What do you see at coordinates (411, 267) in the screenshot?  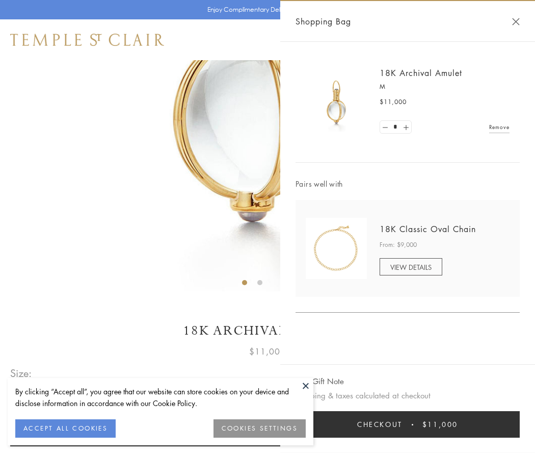 I see `span: VIEW DETAILS` at bounding box center [411, 267].